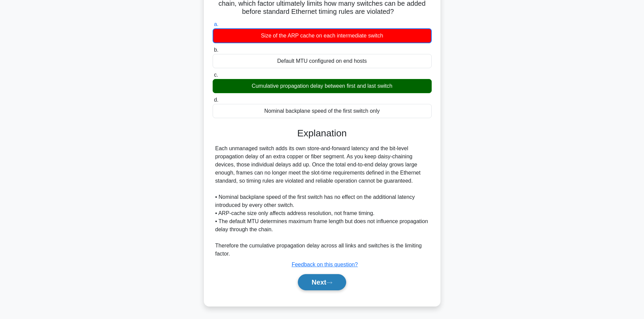 This screenshot has width=644, height=319. I want to click on span: c., so click(216, 75).